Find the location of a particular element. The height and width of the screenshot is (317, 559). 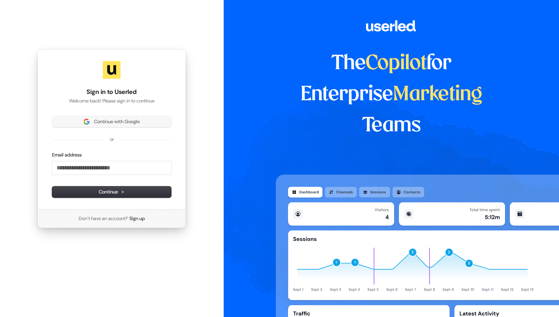

span: Copilot is located at coordinates (396, 64).